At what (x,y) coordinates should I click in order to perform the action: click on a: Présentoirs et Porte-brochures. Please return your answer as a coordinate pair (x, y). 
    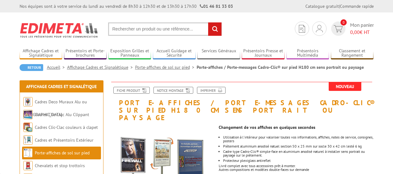
    Looking at the image, I should click on (85, 53).